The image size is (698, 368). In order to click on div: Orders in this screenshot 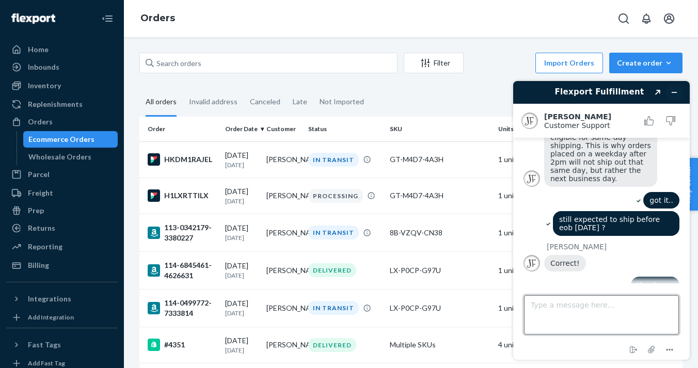, I will do `click(40, 122)`.